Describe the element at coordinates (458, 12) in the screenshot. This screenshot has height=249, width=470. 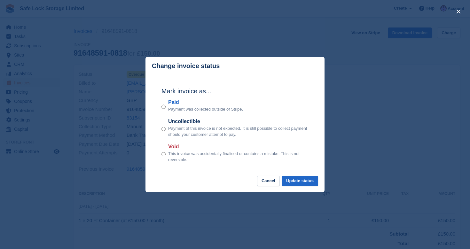
I see `button: close` at that location.